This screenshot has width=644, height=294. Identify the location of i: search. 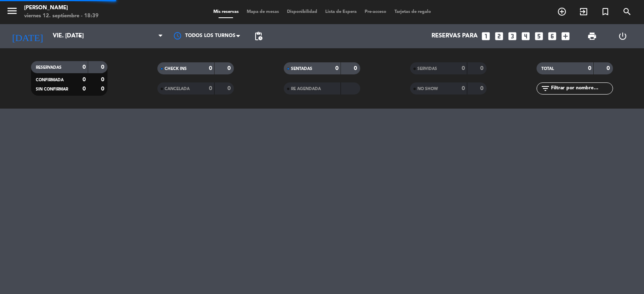
(627, 11).